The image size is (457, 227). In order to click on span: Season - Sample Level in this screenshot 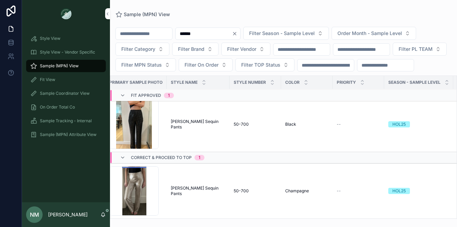, I will do `click(415, 82)`.